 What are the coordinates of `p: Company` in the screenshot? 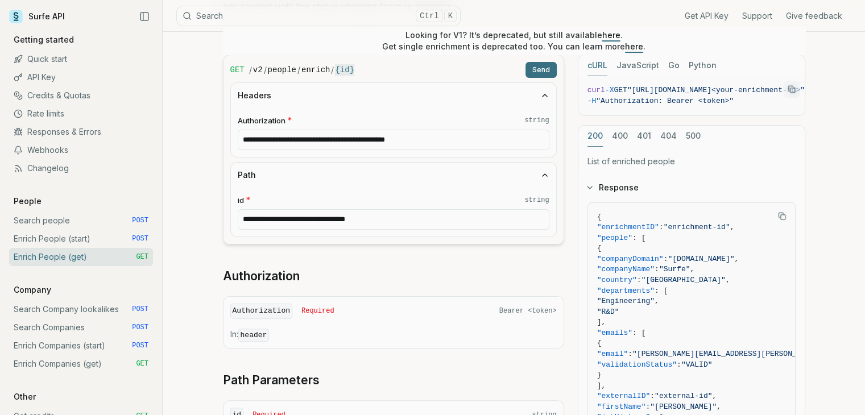 It's located at (32, 290).